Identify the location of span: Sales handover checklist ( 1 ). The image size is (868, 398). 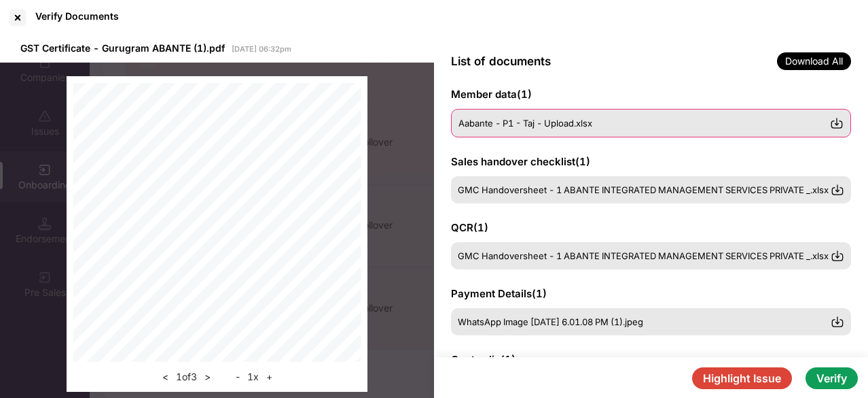
(521, 161).